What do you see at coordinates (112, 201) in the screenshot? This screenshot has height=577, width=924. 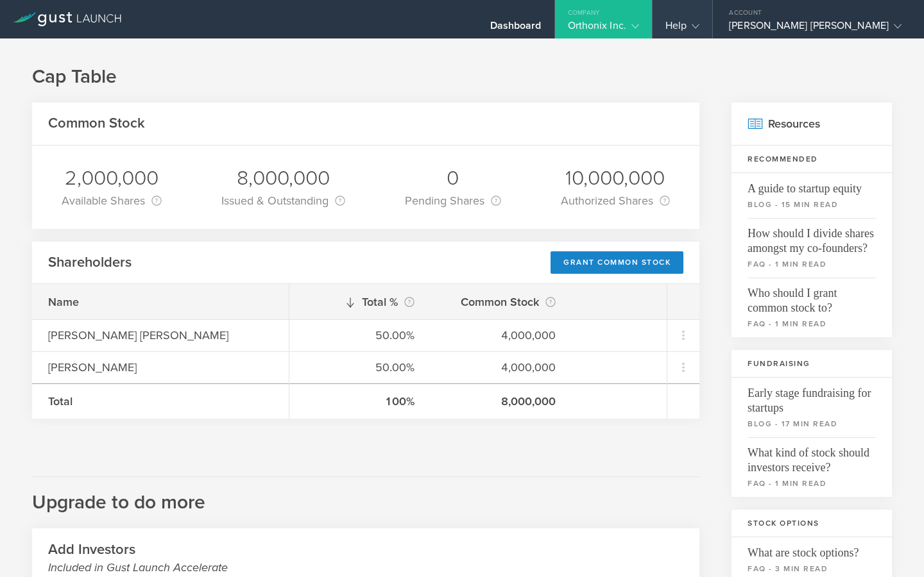 I see `div: Available Shares` at bounding box center [112, 201].